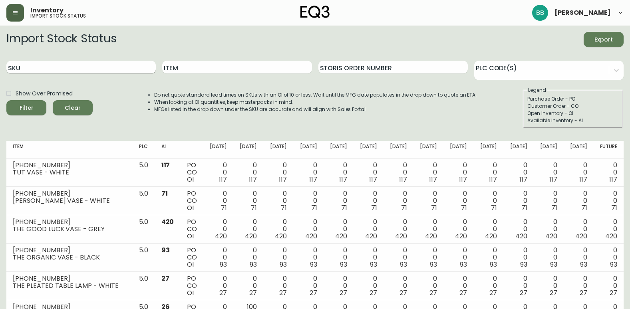 This screenshot has height=309, width=630. What do you see at coordinates (44, 93) in the screenshot?
I see `span: Show Over Promised` at bounding box center [44, 93].